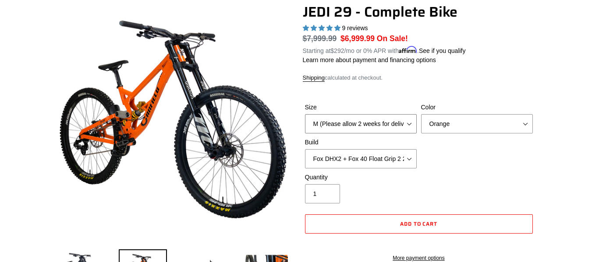 The image size is (592, 262). I want to click on span: 9 reviews, so click(354, 28).